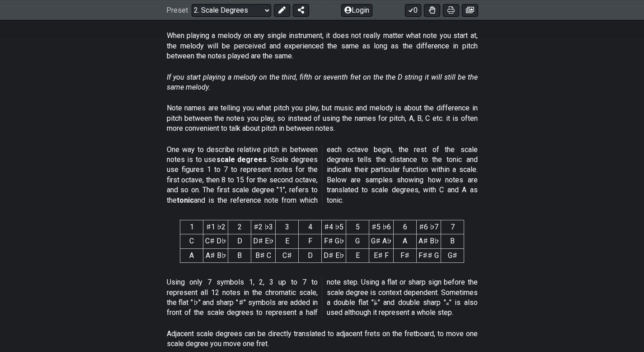 The image size is (644, 352). What do you see at coordinates (240, 227) in the screenshot?
I see `th: 2` at bounding box center [240, 227].